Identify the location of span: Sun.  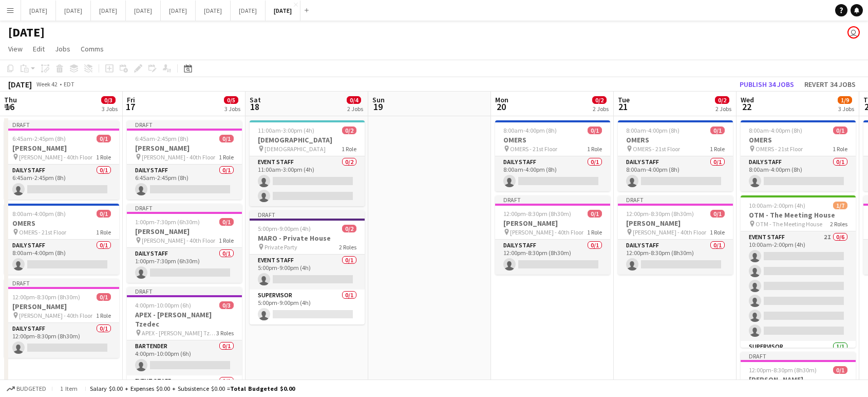
(379, 100).